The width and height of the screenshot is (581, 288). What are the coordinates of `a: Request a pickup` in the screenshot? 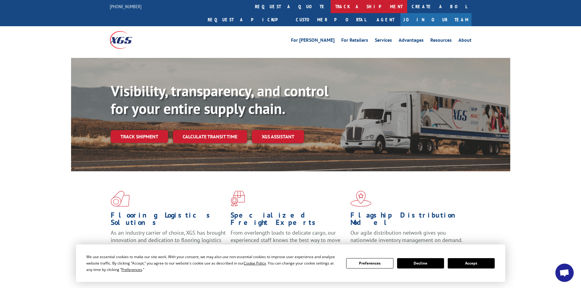 It's located at (247, 20).